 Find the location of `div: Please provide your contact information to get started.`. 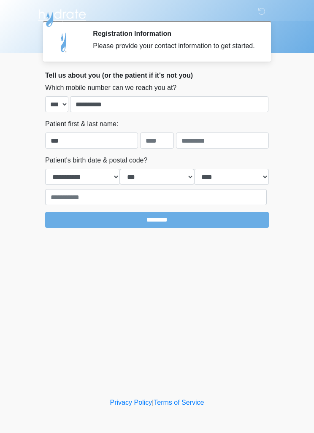

div: Please provide your contact information to get started. is located at coordinates (174, 46).